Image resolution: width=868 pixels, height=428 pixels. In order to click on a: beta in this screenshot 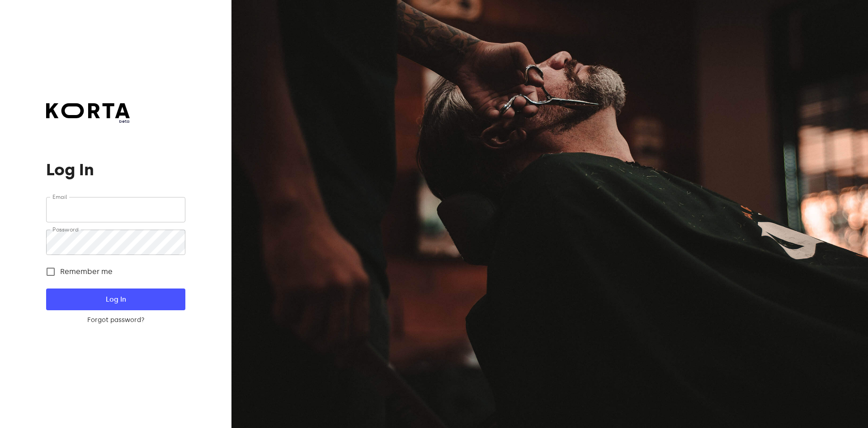, I will do `click(88, 113)`.